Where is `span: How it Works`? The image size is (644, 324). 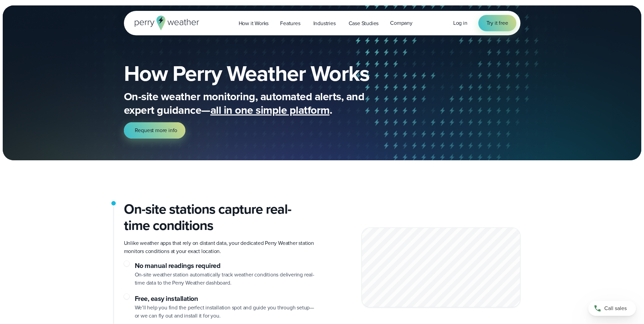 span: How it Works is located at coordinates (254, 23).